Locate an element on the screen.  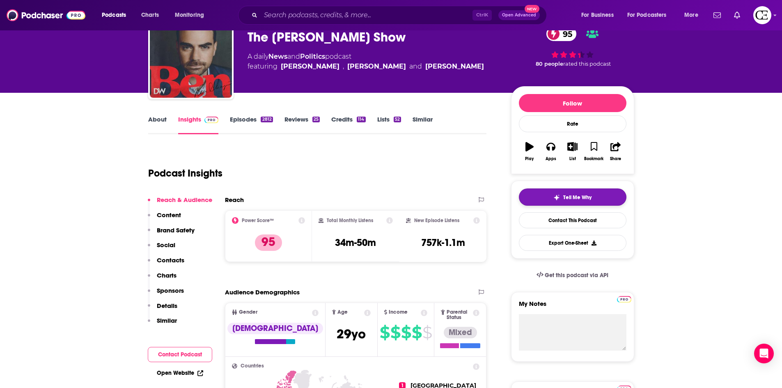
img: User Profile is located at coordinates (762, 15).